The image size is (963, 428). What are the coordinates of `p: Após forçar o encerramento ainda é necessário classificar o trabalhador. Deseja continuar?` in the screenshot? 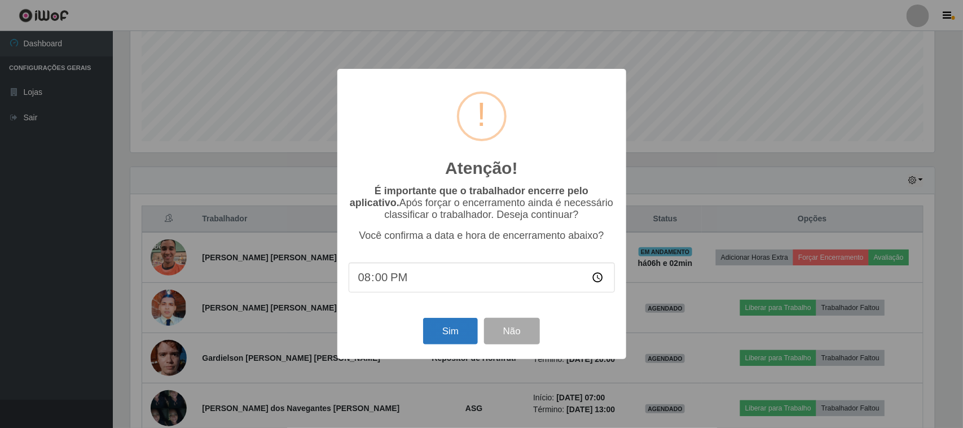 It's located at (482, 203).